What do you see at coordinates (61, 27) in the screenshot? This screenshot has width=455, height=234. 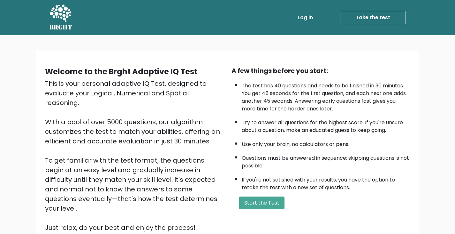 I see `h5: BRGHT` at bounding box center [61, 27].